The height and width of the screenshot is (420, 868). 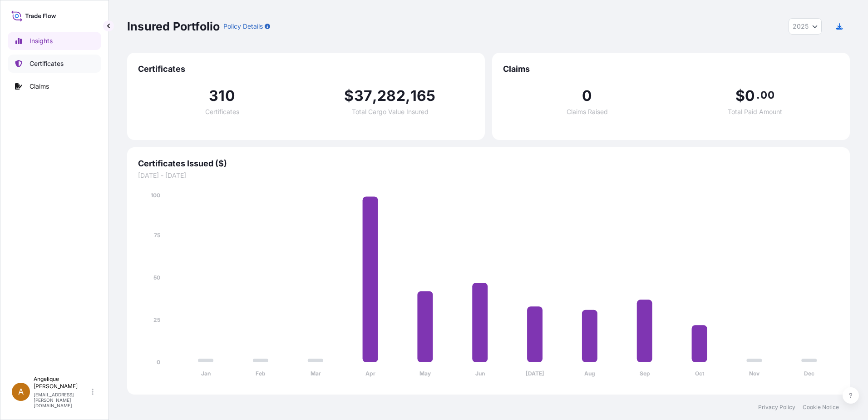 I want to click on span: Claims, so click(x=671, y=69).